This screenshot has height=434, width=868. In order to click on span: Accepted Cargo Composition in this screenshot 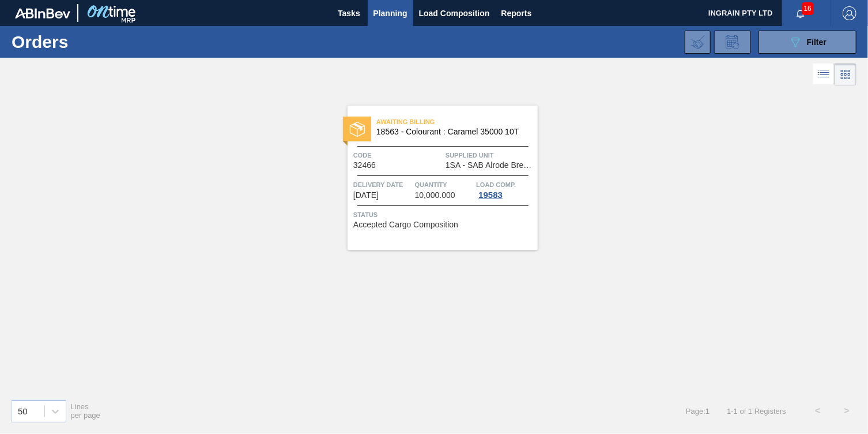, I will do `click(406, 224)`.